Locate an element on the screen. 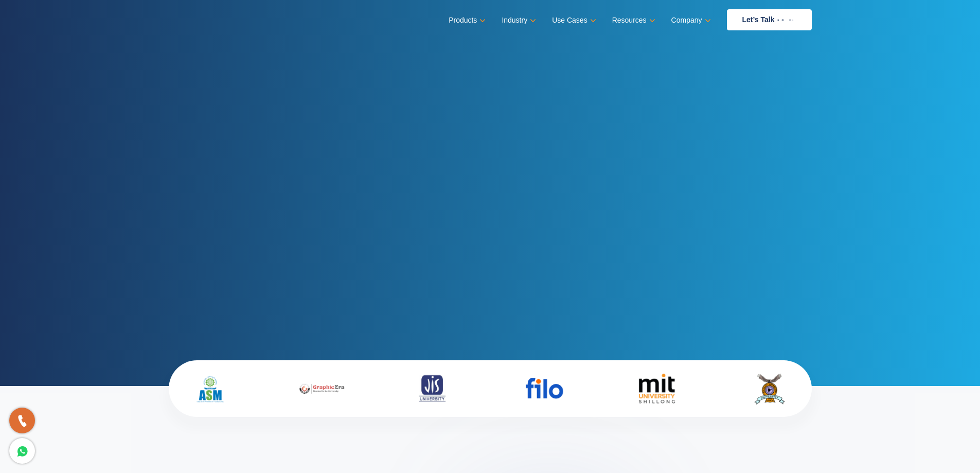 This screenshot has height=473, width=980. a: Use Cases is located at coordinates (573, 20).